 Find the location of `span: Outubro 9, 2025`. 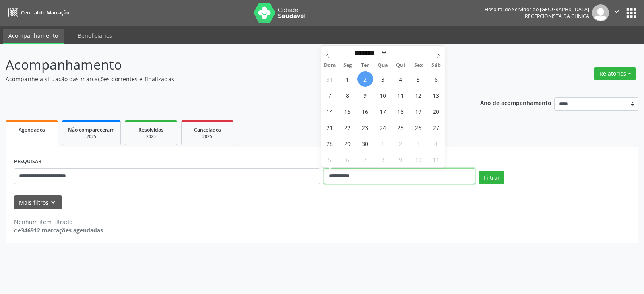

span: Outubro 9, 2025 is located at coordinates (401, 160).